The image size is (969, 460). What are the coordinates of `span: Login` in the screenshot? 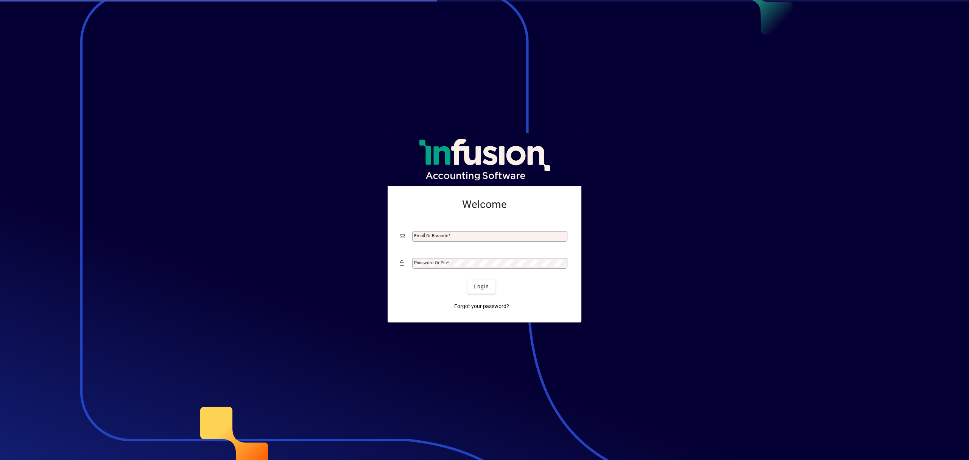 It's located at (481, 286).